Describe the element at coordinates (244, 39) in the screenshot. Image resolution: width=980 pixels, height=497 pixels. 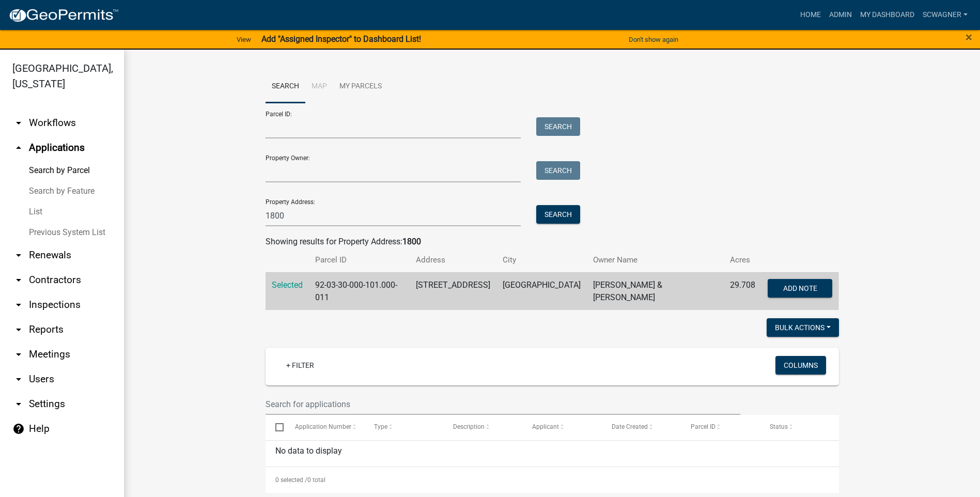
I see `a: View` at that location.